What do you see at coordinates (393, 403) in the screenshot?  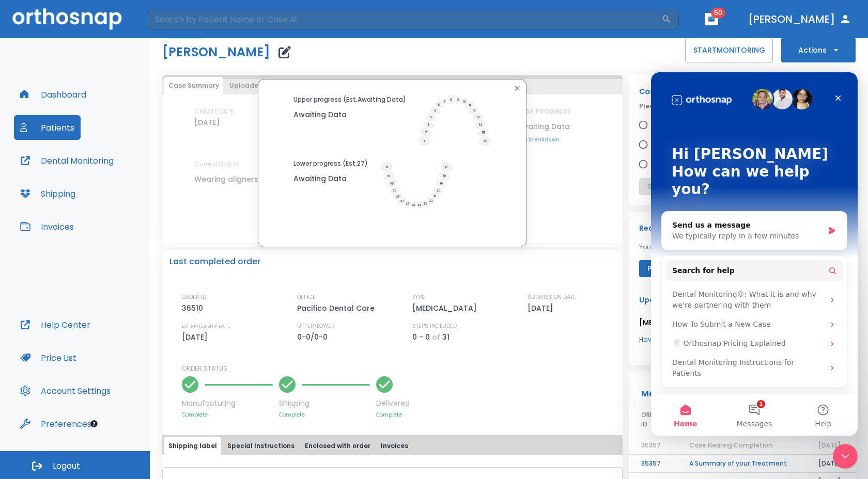 I see `p: Delivered` at bounding box center [393, 403].